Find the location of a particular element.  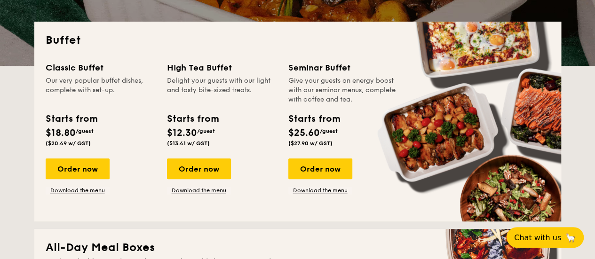

h2: All-Day Meal Boxes is located at coordinates (298, 248).